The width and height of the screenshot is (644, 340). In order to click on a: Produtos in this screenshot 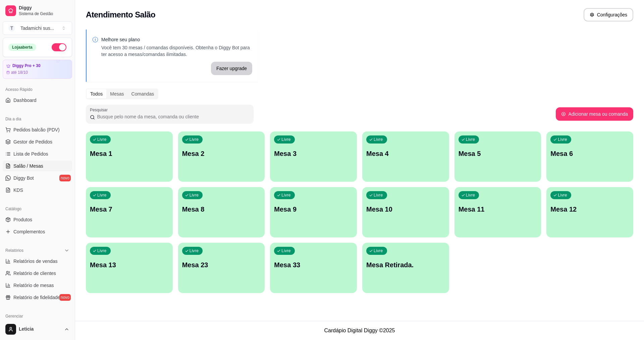, I will do `click(37, 220)`.